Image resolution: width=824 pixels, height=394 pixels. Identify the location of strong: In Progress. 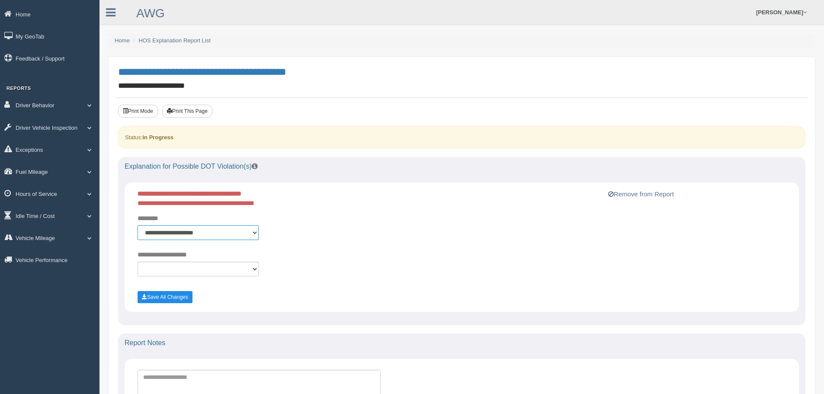
(158, 137).